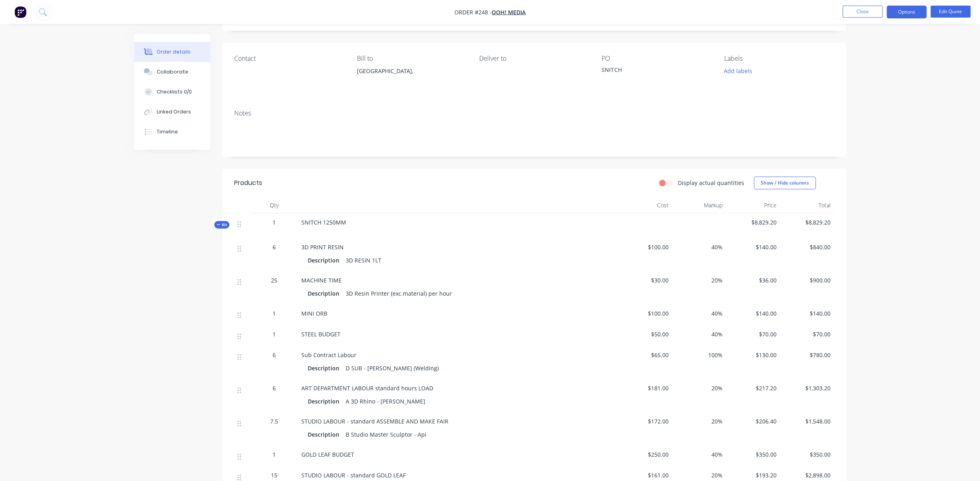  I want to click on span: $181.00, so click(645, 388).